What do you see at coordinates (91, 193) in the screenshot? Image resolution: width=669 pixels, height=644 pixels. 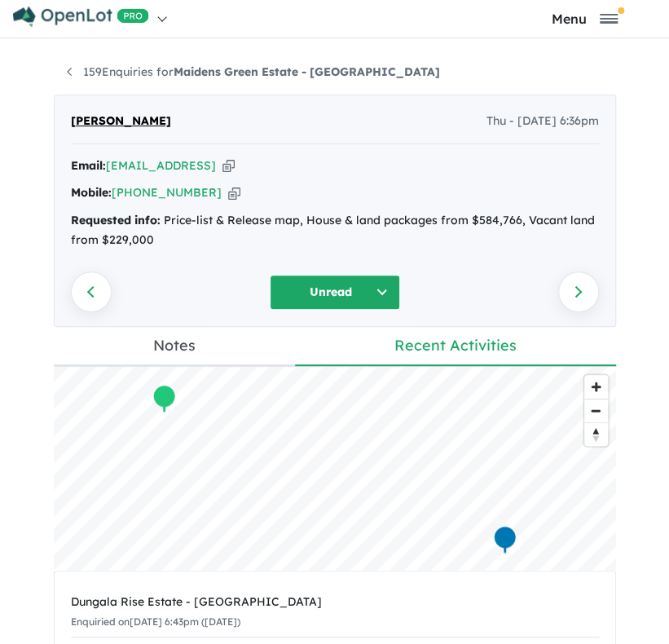 I see `strong: Mobile:` at bounding box center [91, 193].